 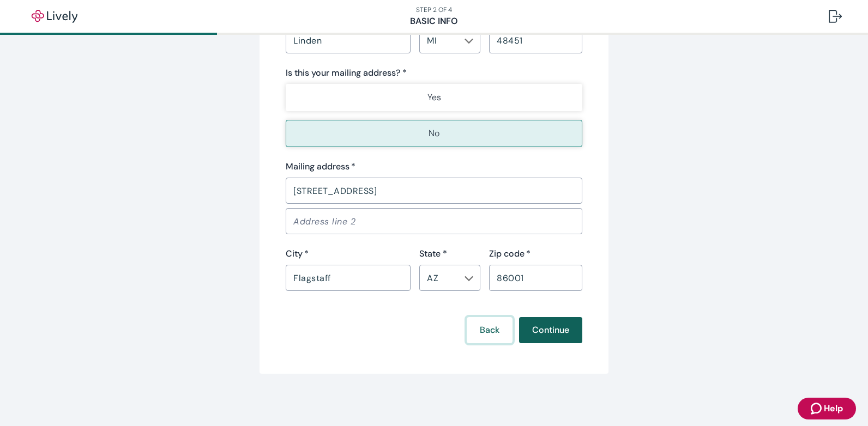 I want to click on label: Mailing address, so click(x=321, y=167).